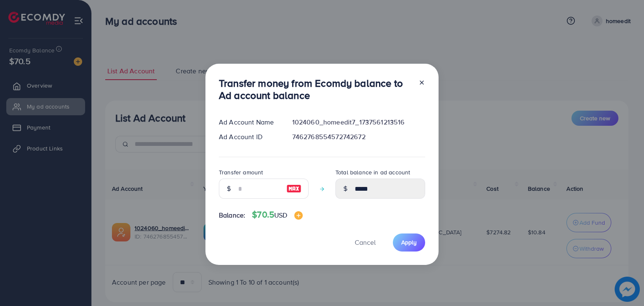 This screenshot has height=306, width=644. Describe the element at coordinates (277, 214) in the screenshot. I see `h4: $70.5` at that location.